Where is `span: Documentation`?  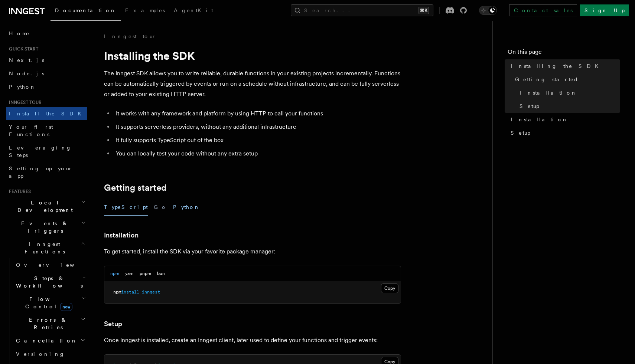
span: Documentation is located at coordinates (85, 10).